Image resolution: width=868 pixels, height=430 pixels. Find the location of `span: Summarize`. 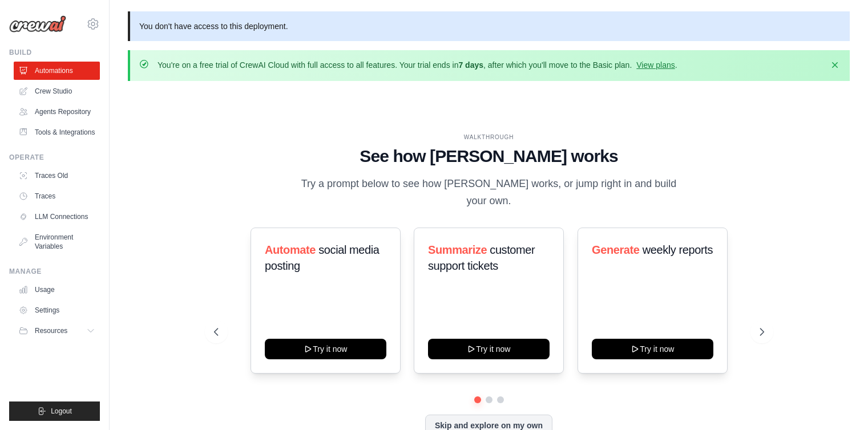

span: Summarize is located at coordinates (457, 250).